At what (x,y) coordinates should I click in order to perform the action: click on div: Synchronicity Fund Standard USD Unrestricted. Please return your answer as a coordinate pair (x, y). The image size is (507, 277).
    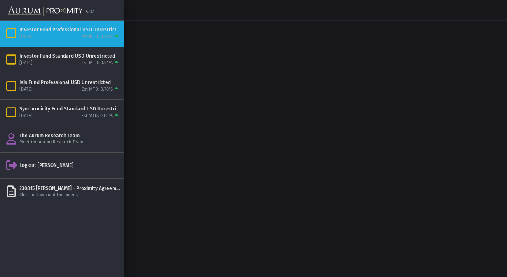
    Looking at the image, I should click on (70, 109).